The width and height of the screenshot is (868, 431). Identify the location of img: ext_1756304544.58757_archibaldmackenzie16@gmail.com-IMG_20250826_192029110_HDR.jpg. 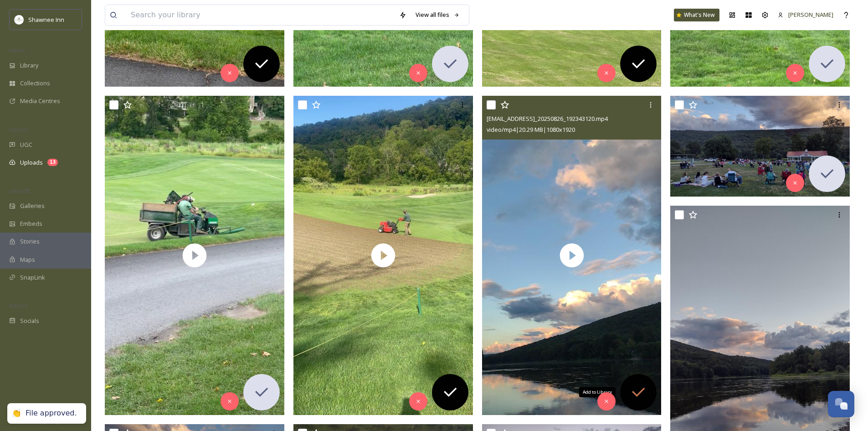
(760, 147).